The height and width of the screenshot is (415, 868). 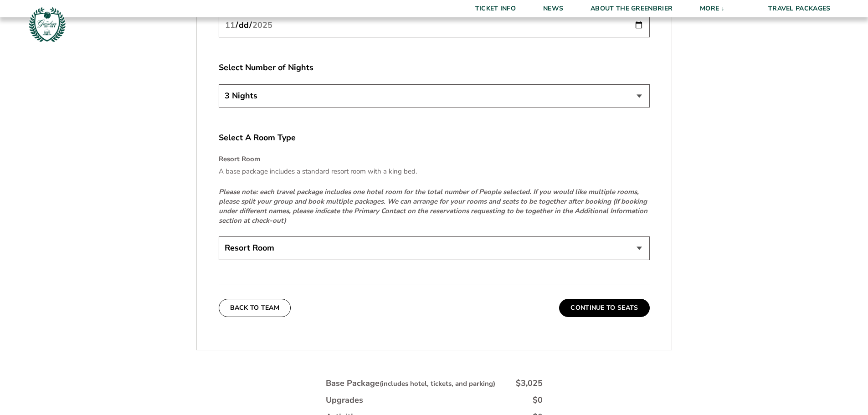 What do you see at coordinates (434, 159) in the screenshot?
I see `h4: Resort Room` at bounding box center [434, 159].